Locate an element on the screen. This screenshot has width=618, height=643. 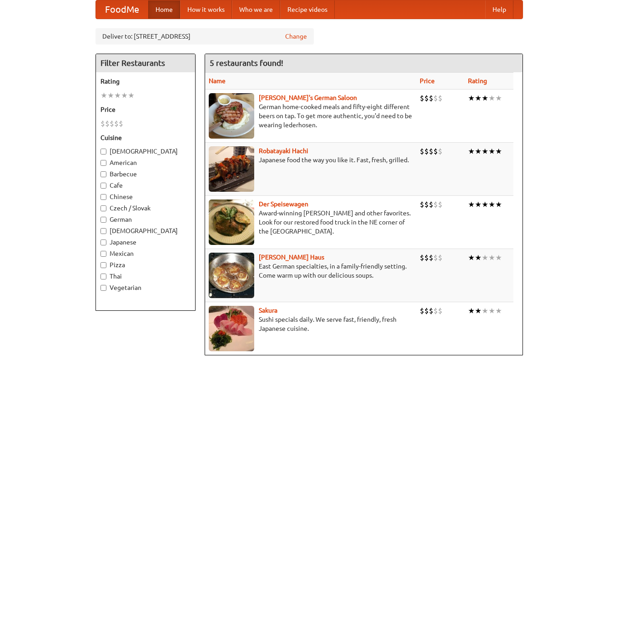
h5: Price is located at coordinates (145, 110).